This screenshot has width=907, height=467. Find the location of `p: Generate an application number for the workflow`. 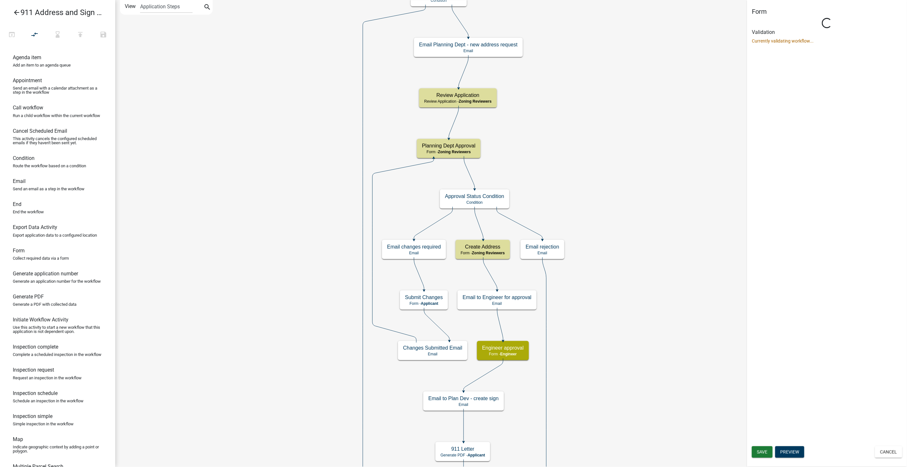

p: Generate an application number for the workflow is located at coordinates (57, 281).